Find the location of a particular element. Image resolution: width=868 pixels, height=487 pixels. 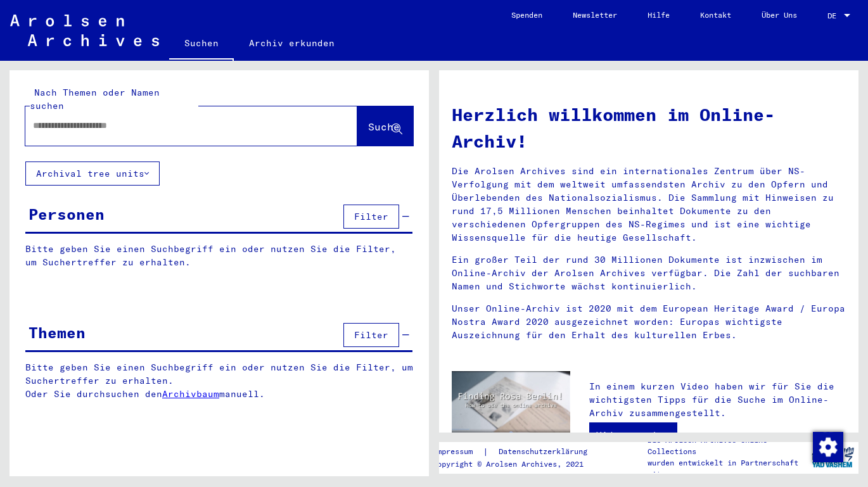

p: Unser Online-Archiv ist 2020 mit dem European Heritage Award / Europa Nostra Award 2020 ausgezeic... is located at coordinates (648, 322).